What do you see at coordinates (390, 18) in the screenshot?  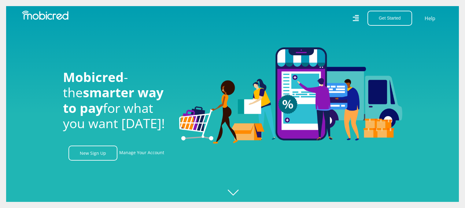 I see `button: Get Started` at bounding box center [390, 18].